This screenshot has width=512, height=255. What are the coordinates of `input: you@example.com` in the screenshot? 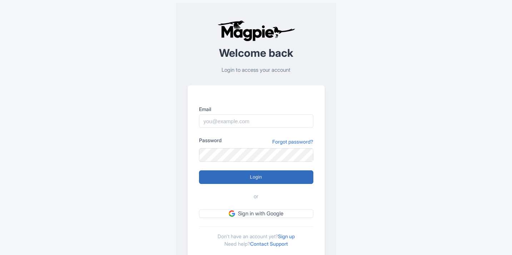 It's located at (256, 121).